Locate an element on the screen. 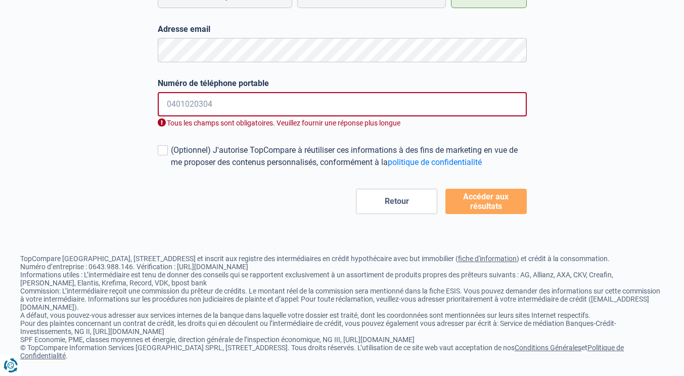 Image resolution: width=684 pixels, height=376 pixels. button: Retour is located at coordinates (396, 201).